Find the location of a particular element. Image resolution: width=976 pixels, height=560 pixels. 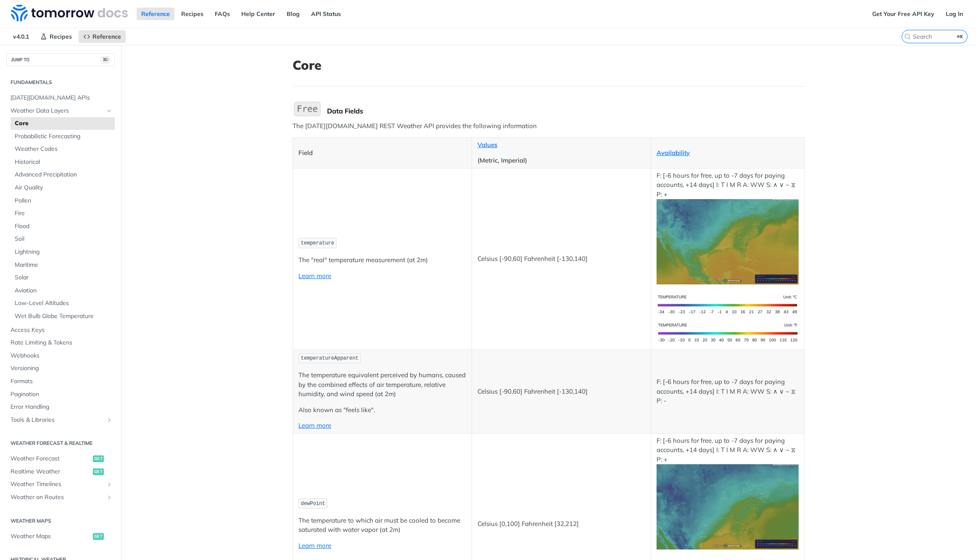

a: Soil is located at coordinates (62, 239).